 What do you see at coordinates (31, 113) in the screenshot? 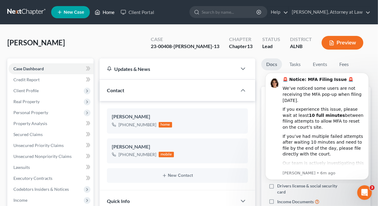
I see `span: Personal Property` at bounding box center [31, 113].